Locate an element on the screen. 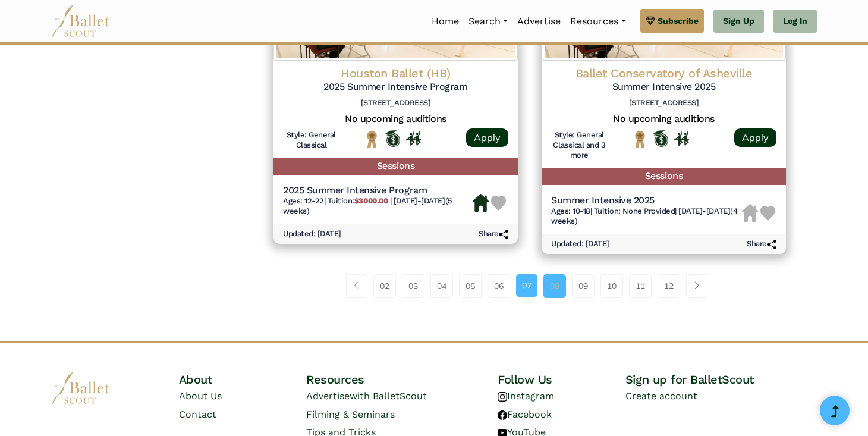  a: Contact is located at coordinates (197, 414).